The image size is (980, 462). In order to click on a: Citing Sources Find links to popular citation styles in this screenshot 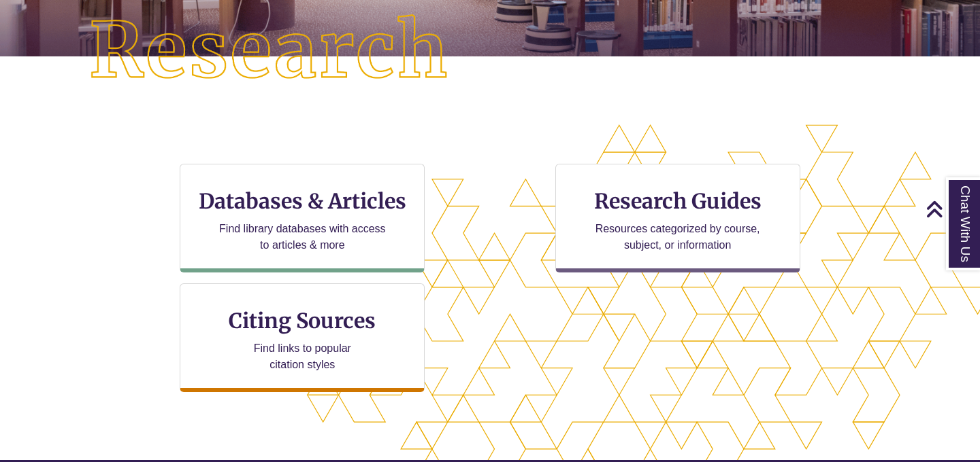, I will do `click(302, 338)`.